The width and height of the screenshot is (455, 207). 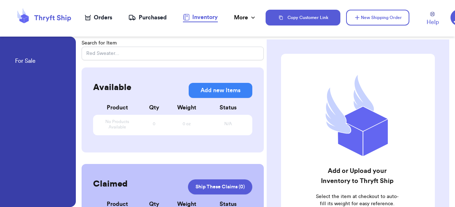 I want to click on div: Purchased, so click(x=147, y=18).